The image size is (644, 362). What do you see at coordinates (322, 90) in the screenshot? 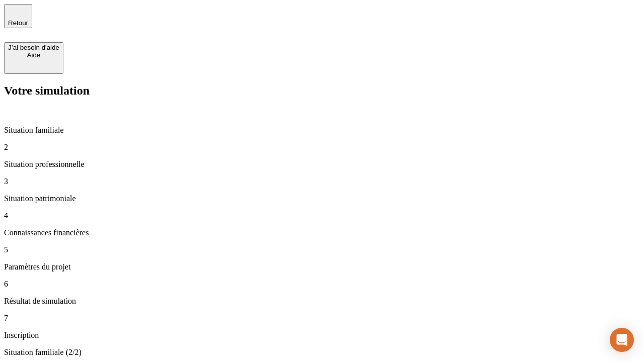
I see `h2: Votre simulation` at bounding box center [322, 90].